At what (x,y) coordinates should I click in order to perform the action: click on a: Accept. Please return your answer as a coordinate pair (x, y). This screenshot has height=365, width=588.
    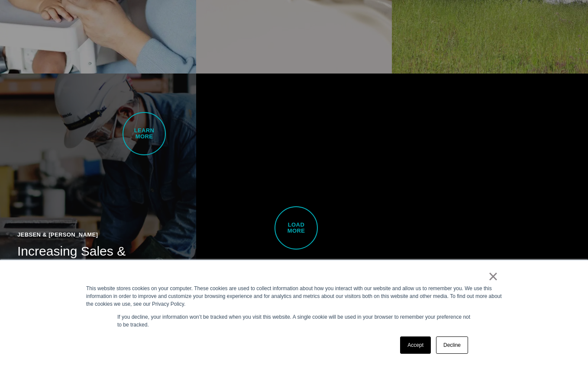
    Looking at the image, I should click on (415, 345).